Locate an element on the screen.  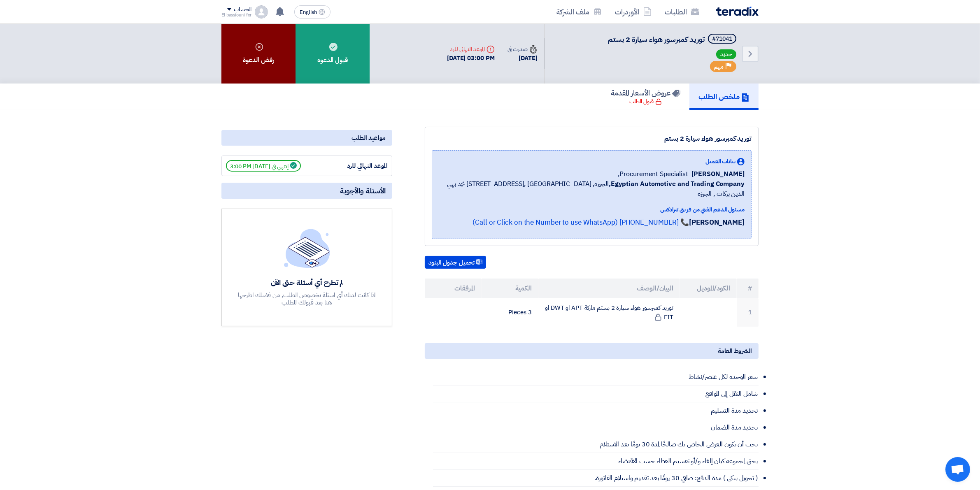
li: يحق لمجموعة كيان إلغاء و/أو تقسيم العطاء حسب الاقتضاء is located at coordinates (596, 461).